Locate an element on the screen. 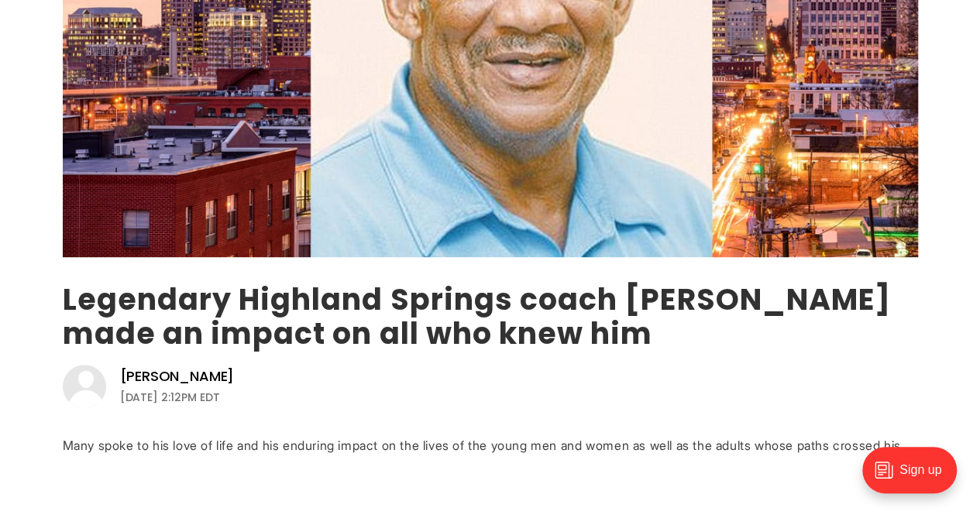 The width and height of the screenshot is (980, 515). div: Many spoke to his love of life and his enduring impact on the lives of the young men and women as... is located at coordinates (490, 445).